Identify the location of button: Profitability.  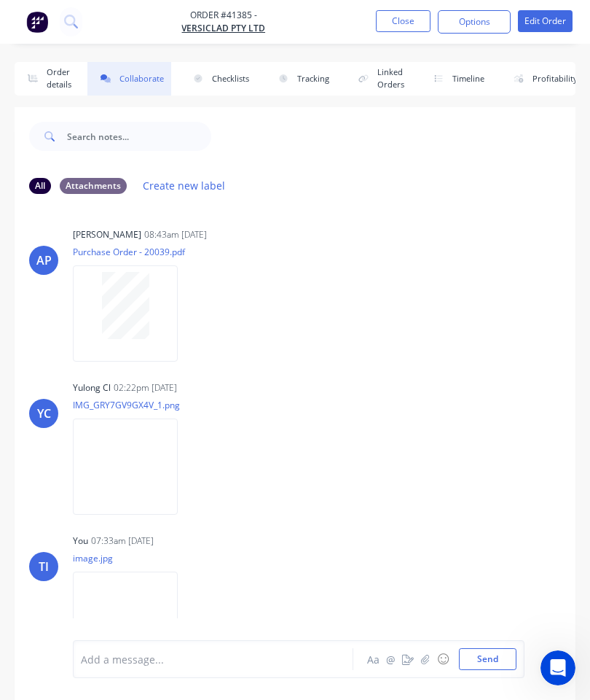
(543, 79).